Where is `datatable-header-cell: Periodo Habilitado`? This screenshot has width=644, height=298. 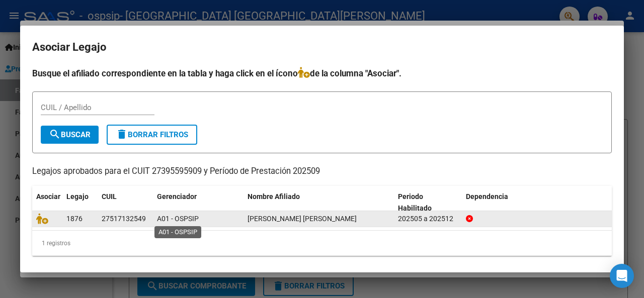
datatable-header-cell: Periodo Habilitado is located at coordinates (428, 202).